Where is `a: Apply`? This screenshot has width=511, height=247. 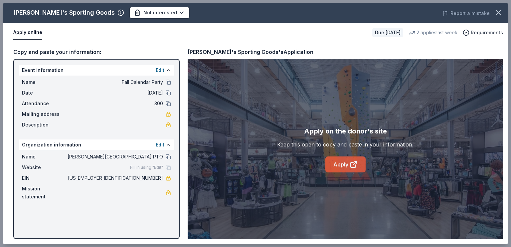 a: Apply is located at coordinates (345, 164).